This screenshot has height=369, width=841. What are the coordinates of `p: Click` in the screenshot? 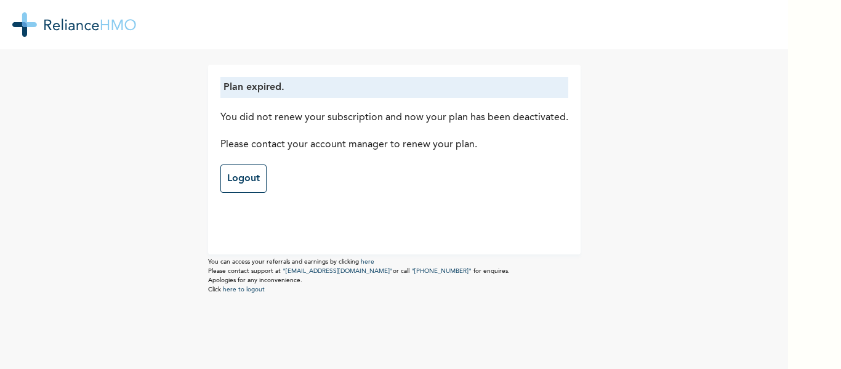 It's located at (394, 290).